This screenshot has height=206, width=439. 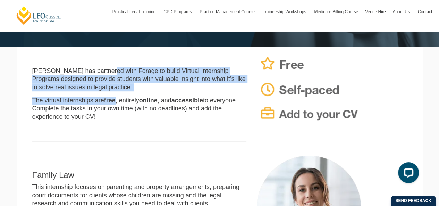 I want to click on a: Practical Legal Training, so click(x=135, y=12).